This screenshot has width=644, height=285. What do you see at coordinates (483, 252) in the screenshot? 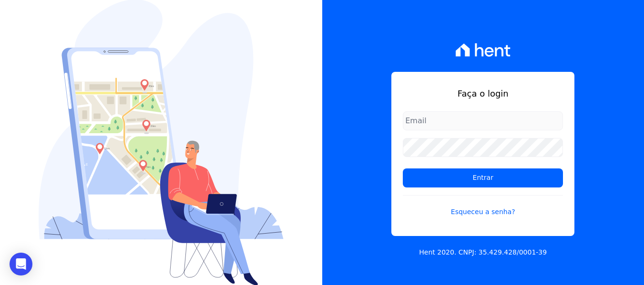
I see `p: Hent 2020. CNPJ: 35.429.428/0001-39` at bounding box center [483, 252].